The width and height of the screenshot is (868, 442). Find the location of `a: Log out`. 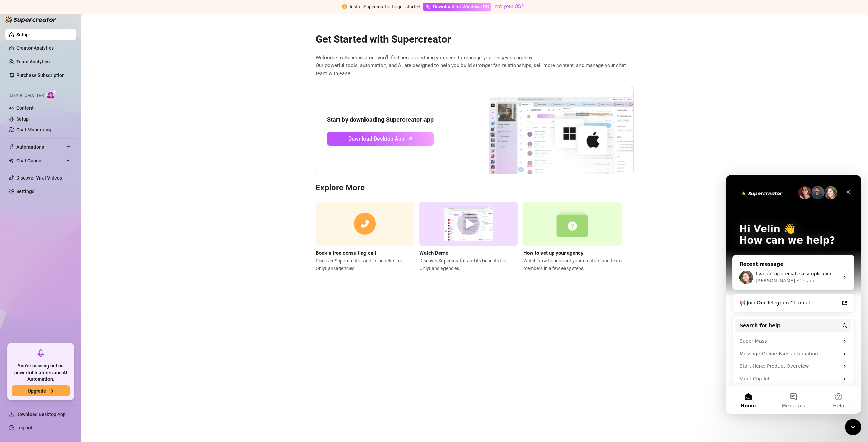

a: Log out is located at coordinates (24, 428).